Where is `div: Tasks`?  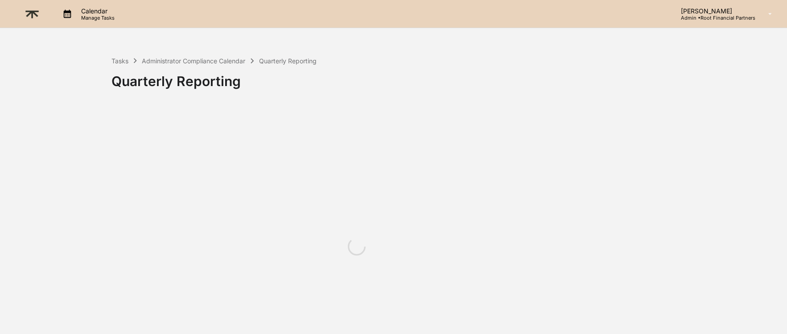 div: Tasks is located at coordinates (120, 61).